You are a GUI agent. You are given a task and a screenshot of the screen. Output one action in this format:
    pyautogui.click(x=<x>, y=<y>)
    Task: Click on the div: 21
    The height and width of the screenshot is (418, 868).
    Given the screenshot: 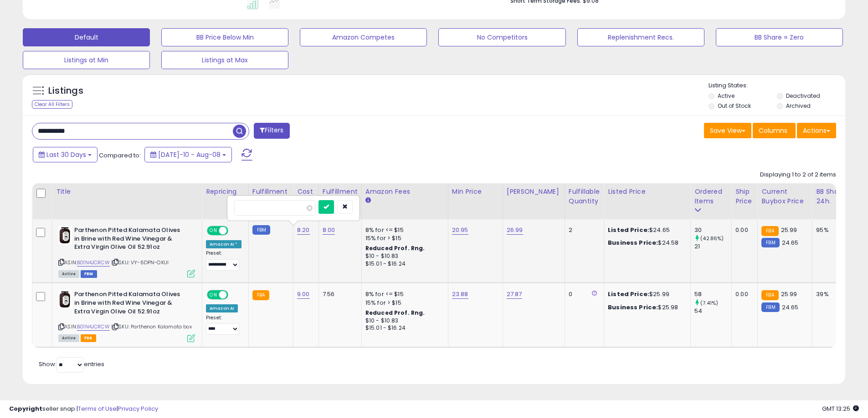 What is the action you would take?
    pyautogui.click(x=713, y=247)
    